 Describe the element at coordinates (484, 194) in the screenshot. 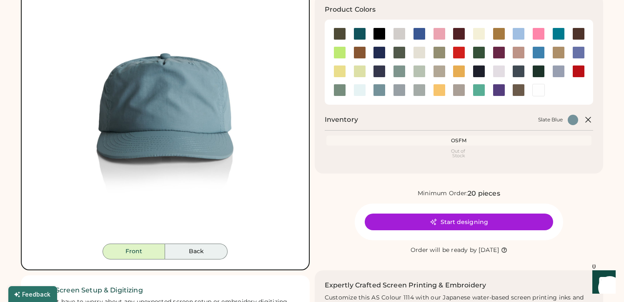

I see `div: 20 pieces` at that location.